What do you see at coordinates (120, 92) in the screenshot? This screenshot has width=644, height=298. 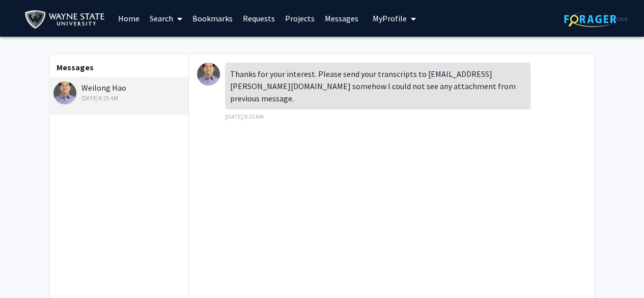 I see `div: Weilong Hao` at bounding box center [120, 92].